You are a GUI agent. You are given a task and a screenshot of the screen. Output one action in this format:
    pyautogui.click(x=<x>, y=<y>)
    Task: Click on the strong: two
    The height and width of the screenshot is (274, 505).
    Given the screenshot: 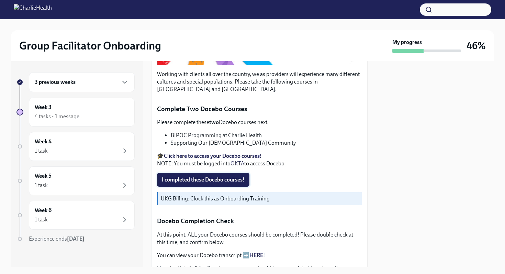 What is the action you would take?
    pyautogui.click(x=214, y=122)
    